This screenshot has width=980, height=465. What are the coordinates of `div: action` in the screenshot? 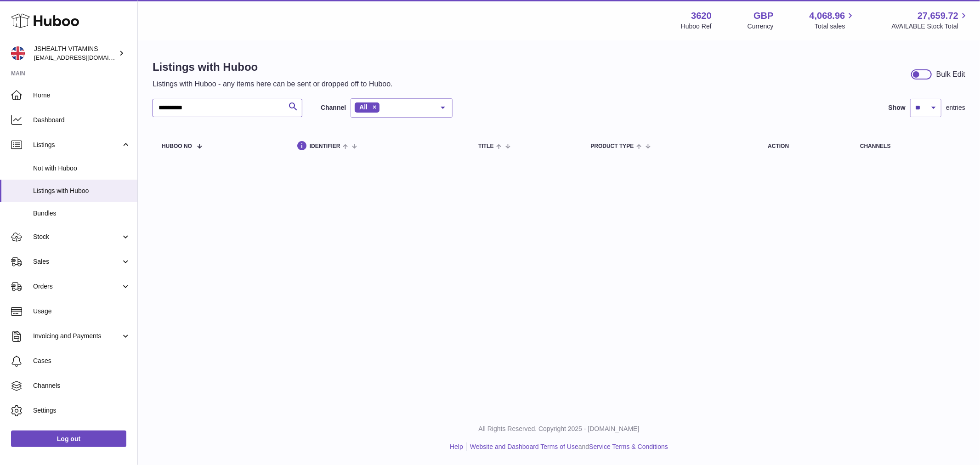 It's located at (805, 146).